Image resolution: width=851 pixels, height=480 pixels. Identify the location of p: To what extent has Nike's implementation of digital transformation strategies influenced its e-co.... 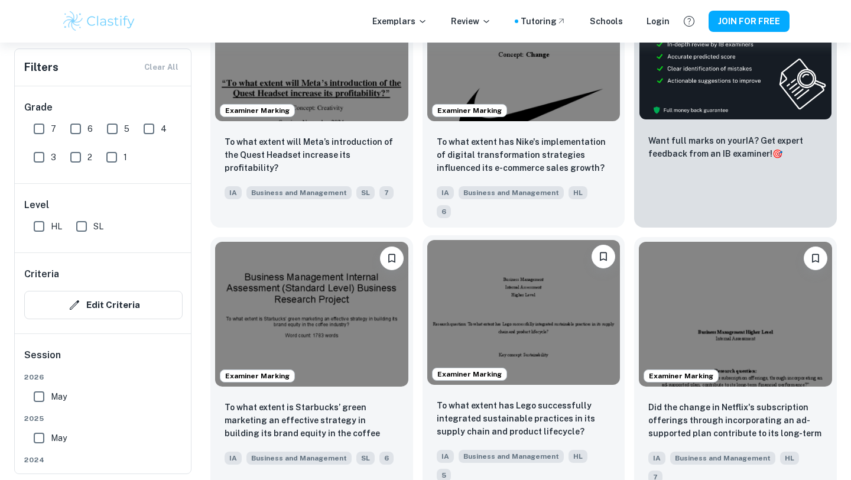
(524, 155).